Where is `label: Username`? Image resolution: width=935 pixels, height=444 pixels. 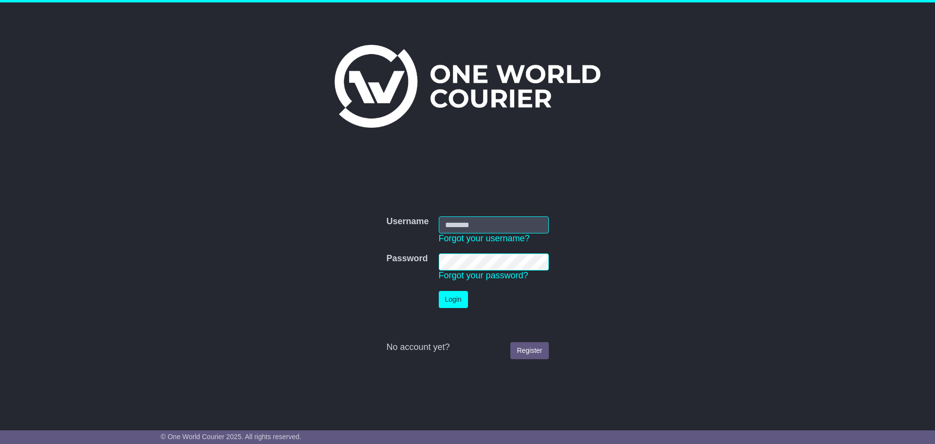 label: Username is located at coordinates (407, 222).